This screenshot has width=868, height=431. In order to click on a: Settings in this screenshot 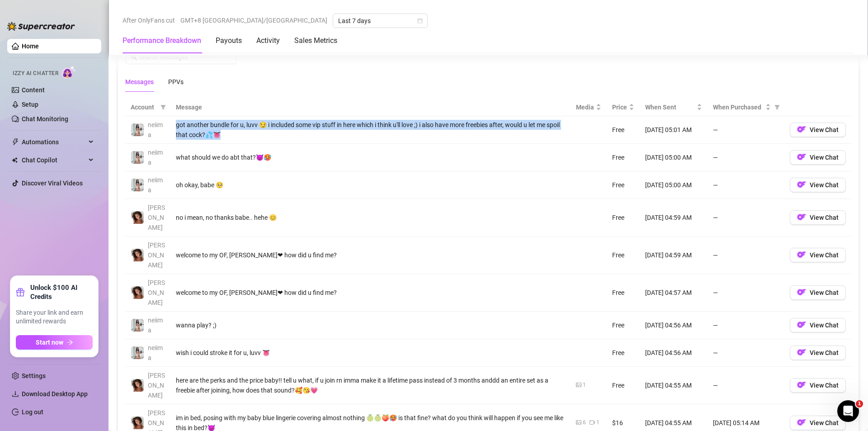, I will do `click(33, 375)`.